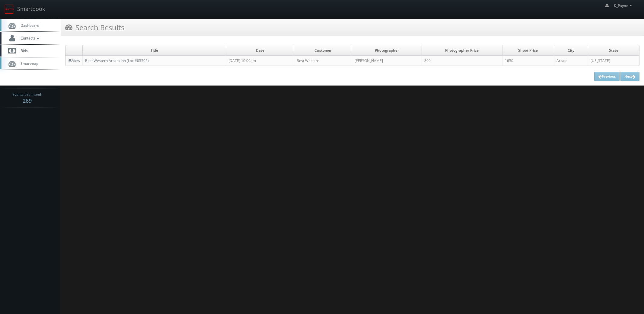 The width and height of the screenshot is (644, 314). I want to click on span: Events this month, so click(27, 95).